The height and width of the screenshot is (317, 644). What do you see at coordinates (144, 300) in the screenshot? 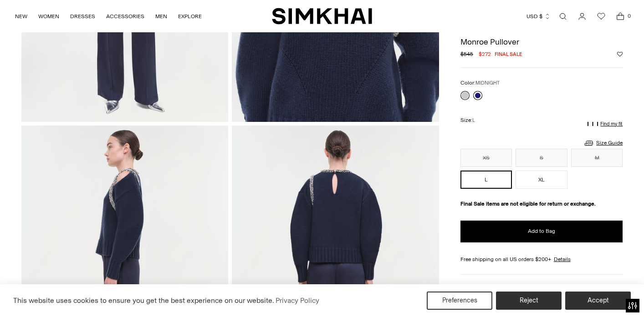
I see `span: This website uses cookies to ensure you get the best experience on our website.` at bounding box center [144, 300].